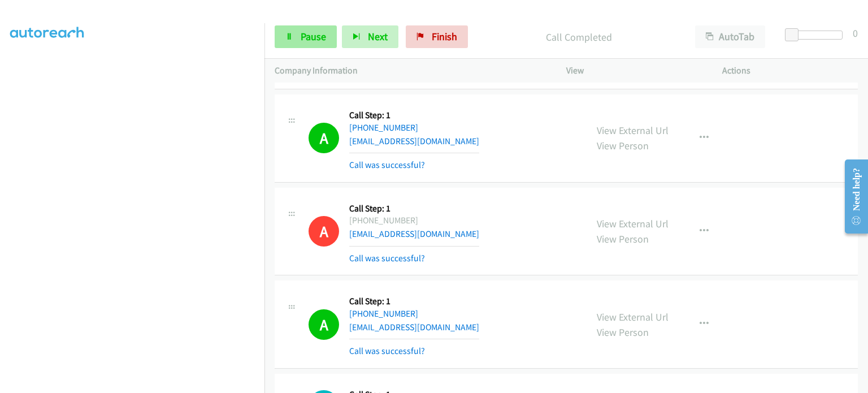  Describe the element at coordinates (313, 36) in the screenshot. I see `span: Pause` at that location.